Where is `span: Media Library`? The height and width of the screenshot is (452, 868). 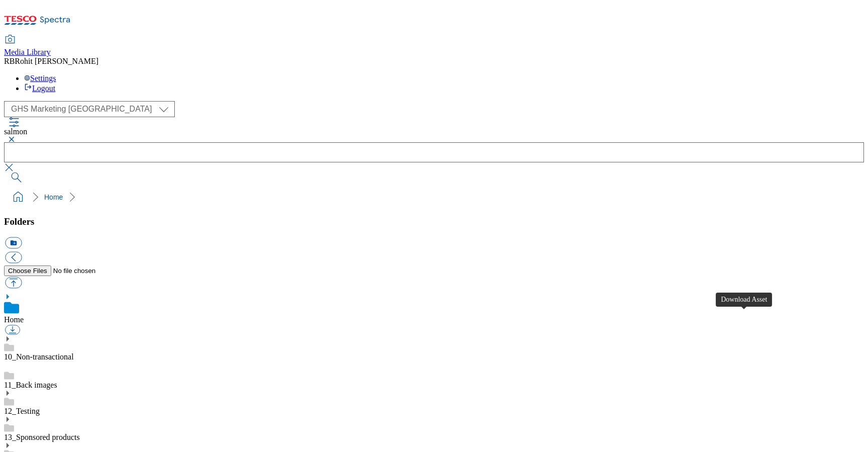 span: Media Library is located at coordinates (27, 52).